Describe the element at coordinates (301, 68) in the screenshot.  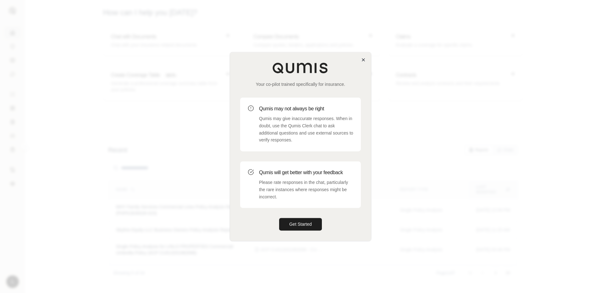
I see `img: Qumis Logo` at that location.